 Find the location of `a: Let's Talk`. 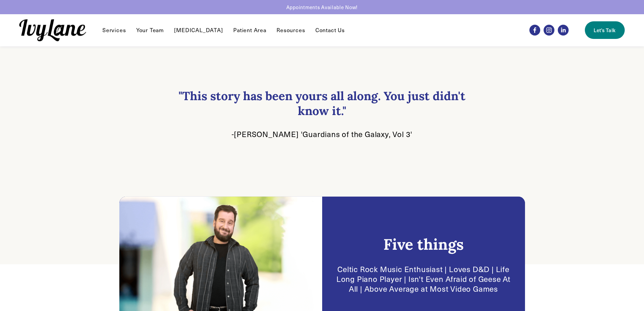

a: Let's Talk is located at coordinates (604, 30).